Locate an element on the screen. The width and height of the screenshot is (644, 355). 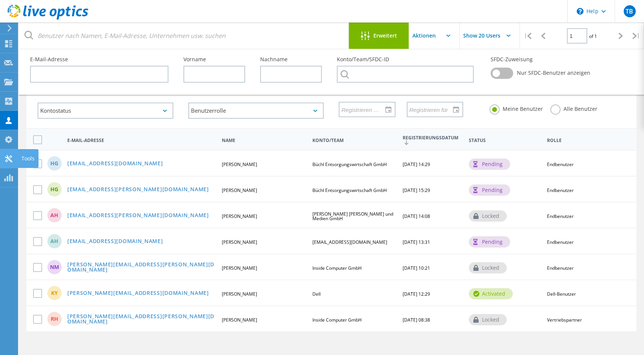
label: Alle Benutzer is located at coordinates (574, 108).